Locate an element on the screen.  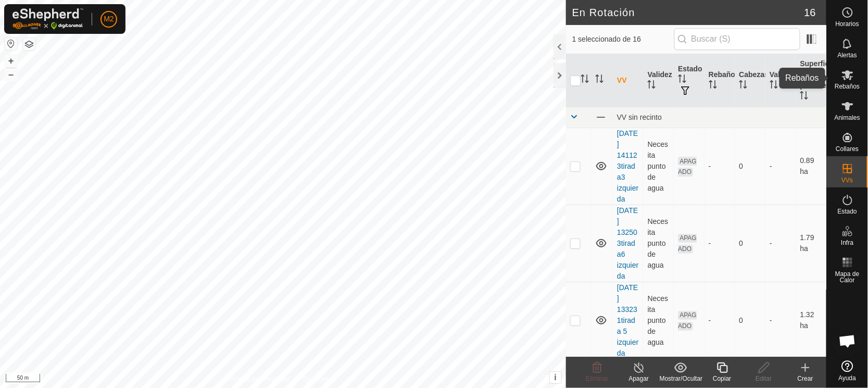
th: Superficie de pastoreo is located at coordinates (811, 81).